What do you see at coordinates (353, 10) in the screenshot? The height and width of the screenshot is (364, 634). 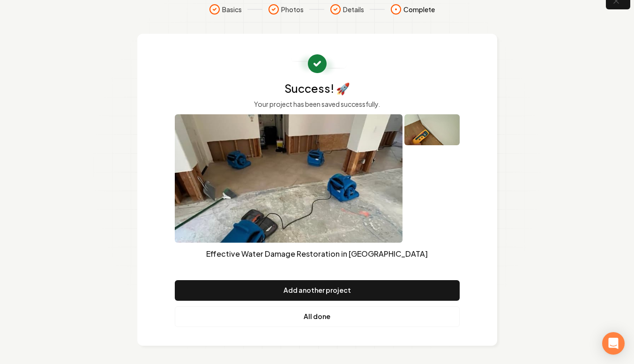 I see `span: Details` at bounding box center [353, 10].